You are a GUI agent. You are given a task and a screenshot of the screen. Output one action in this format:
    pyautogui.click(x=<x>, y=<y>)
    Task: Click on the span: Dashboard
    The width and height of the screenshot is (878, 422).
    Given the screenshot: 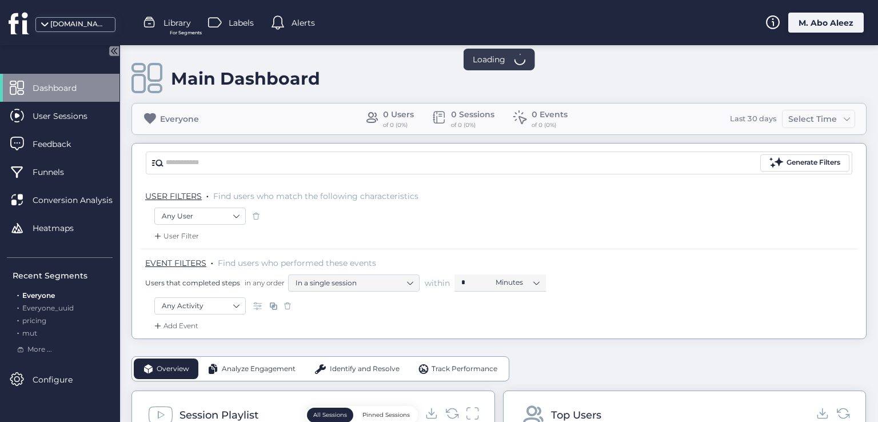 What is the action you would take?
    pyautogui.click(x=63, y=88)
    